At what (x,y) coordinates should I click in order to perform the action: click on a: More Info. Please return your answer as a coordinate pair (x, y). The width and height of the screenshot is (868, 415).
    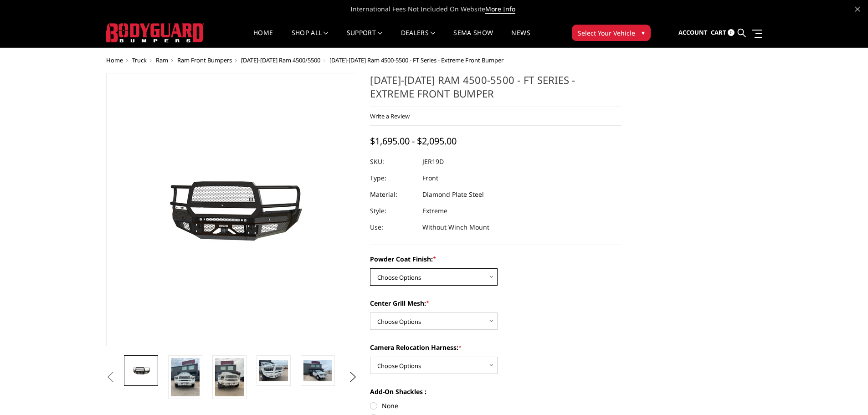
    Looking at the image, I should click on (500, 9).